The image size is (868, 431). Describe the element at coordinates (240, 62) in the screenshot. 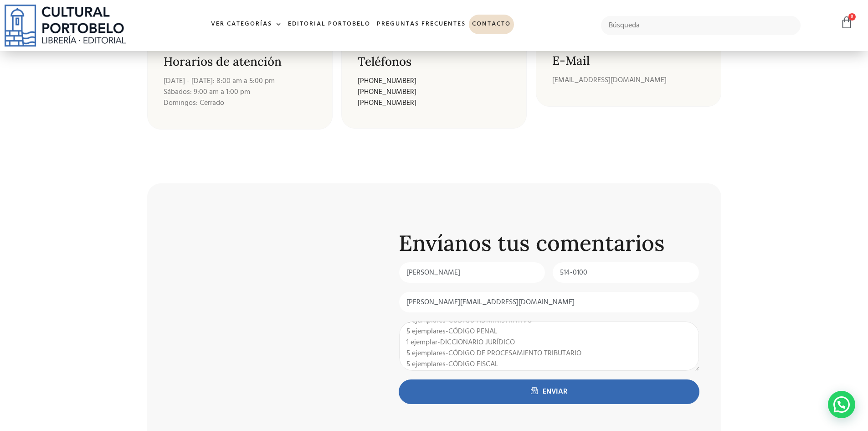

I see `h3: Horarios de atención` at that location.